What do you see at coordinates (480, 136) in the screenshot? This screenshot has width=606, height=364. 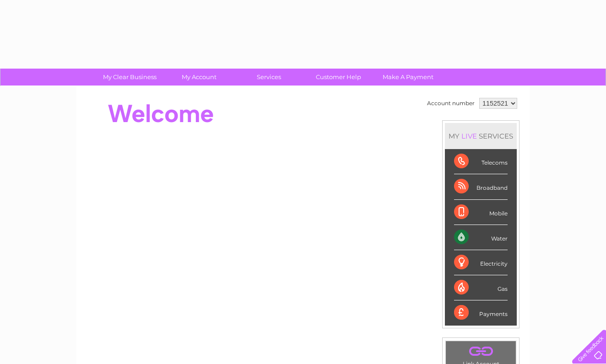 I see `div: MY SERVICES` at bounding box center [480, 136].